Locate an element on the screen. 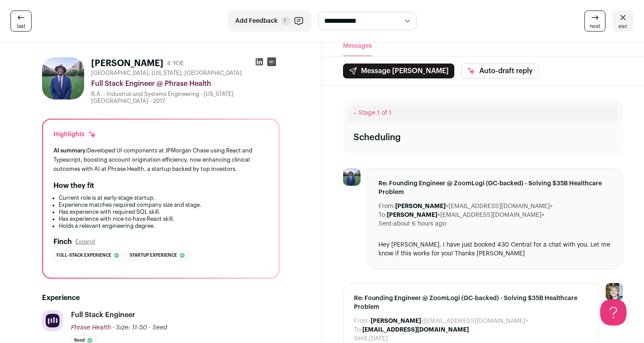 The image size is (644, 343). span: F is located at coordinates (286, 21).